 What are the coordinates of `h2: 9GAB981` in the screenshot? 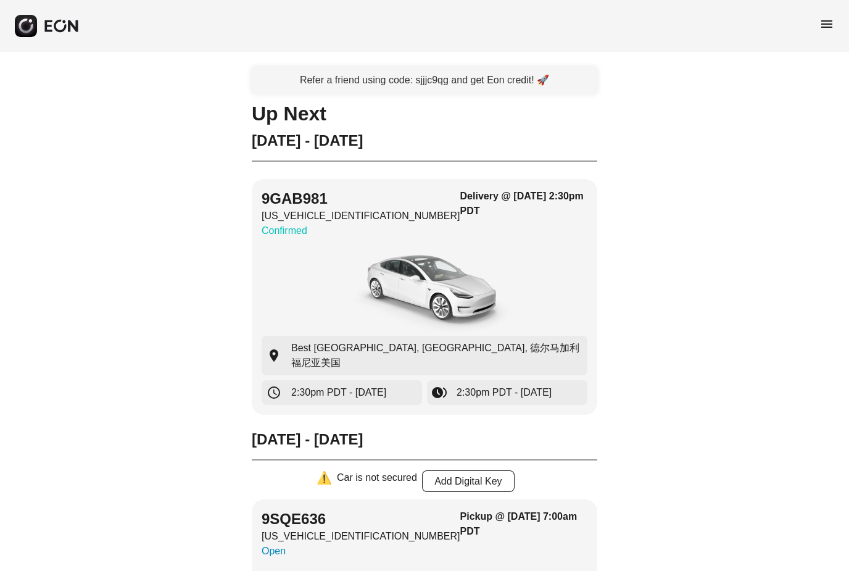 It's located at (361, 199).